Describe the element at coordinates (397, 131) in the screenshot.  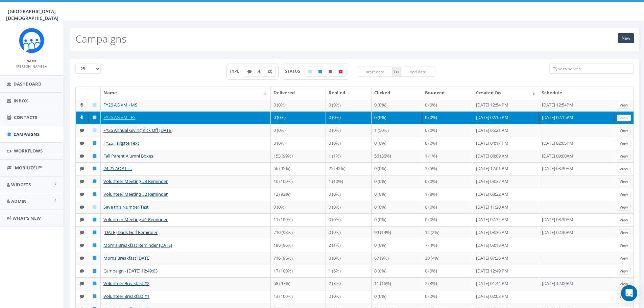
I see `td: 1 (50%)` at that location.